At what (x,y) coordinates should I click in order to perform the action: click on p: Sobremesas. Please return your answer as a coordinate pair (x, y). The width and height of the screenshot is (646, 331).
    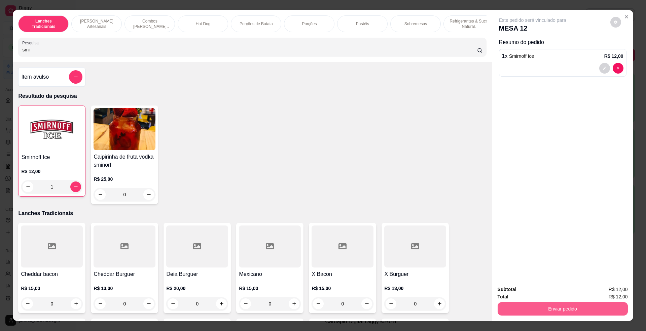
    Looking at the image, I should click on (416, 24).